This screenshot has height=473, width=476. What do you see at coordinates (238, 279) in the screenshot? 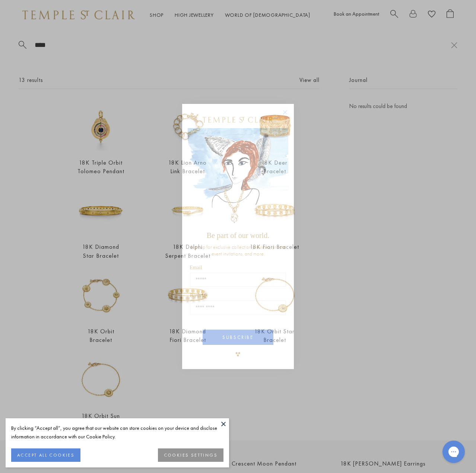
I see `input: Email` at bounding box center [238, 279].